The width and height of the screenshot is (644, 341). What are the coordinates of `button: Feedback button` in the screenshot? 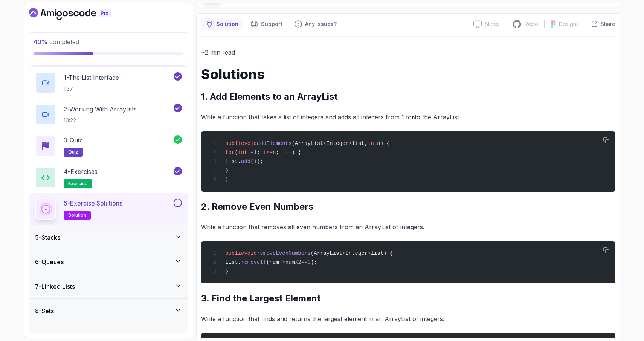 It's located at (316, 24).